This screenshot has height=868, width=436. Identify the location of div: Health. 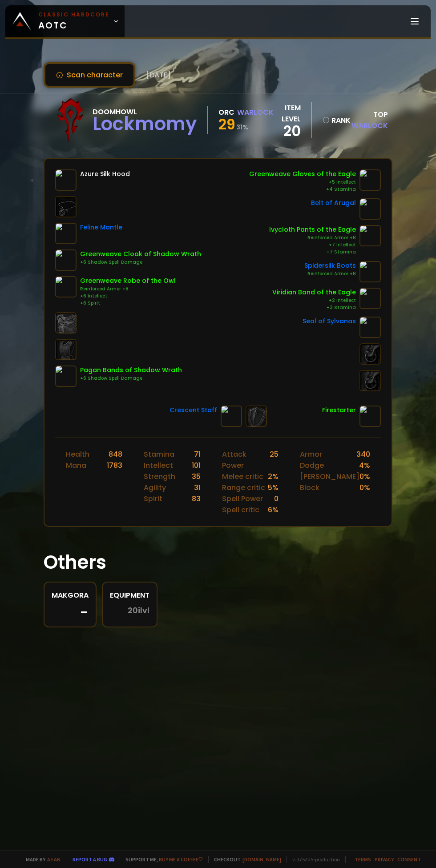
(77, 454).